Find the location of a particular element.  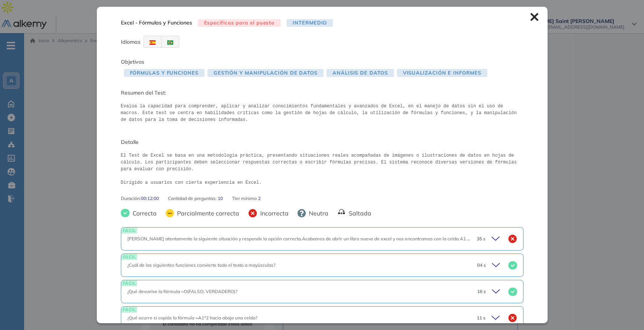

span: Incorrecta is located at coordinates (273, 213).